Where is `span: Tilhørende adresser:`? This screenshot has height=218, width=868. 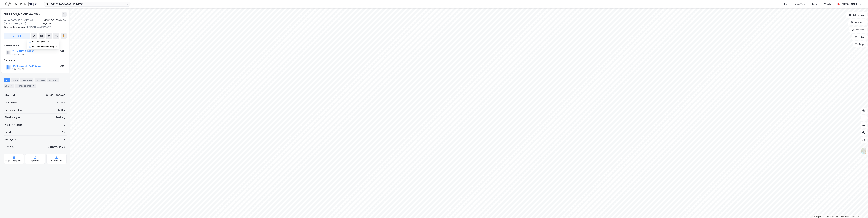 span: Tilhørende adresser: is located at coordinates (15, 27).